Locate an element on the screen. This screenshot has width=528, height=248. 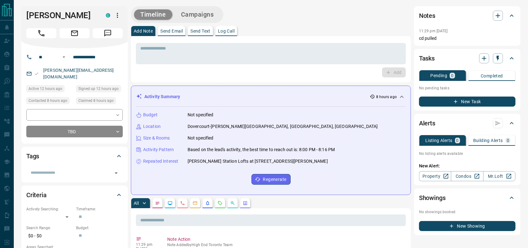
p: Listing Alerts is located at coordinates (439, 140).